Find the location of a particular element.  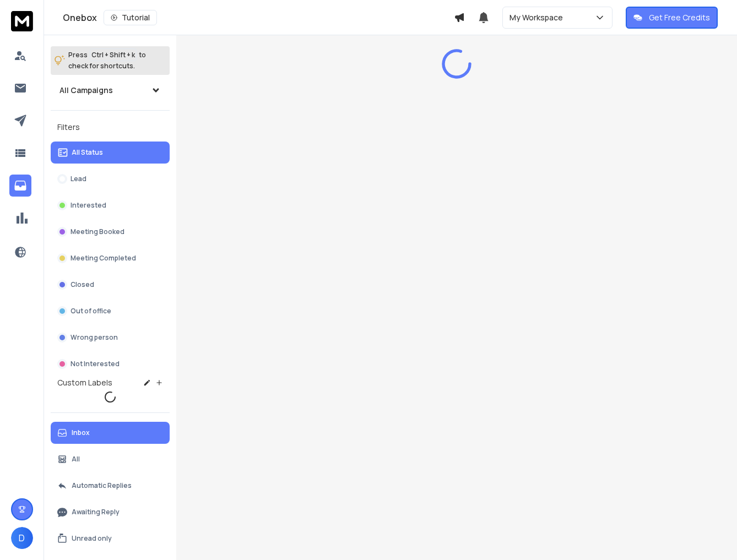

span: Ctrl + Shift + k is located at coordinates (113, 55).